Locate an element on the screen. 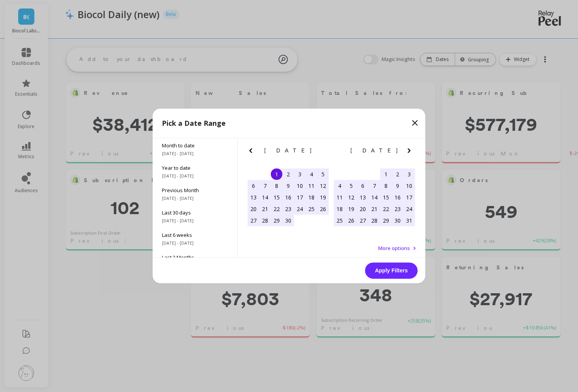 The image size is (578, 392). div: Choose Saturday, May 10th, 2025 is located at coordinates (409, 186).